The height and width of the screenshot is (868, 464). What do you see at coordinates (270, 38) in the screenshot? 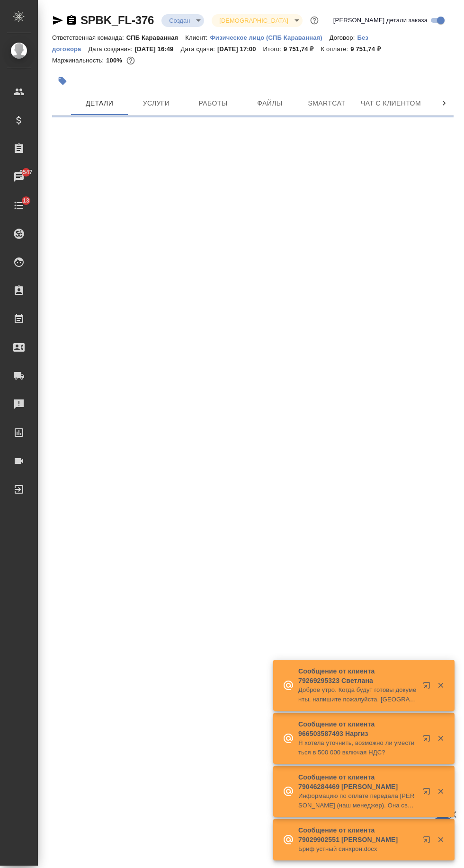
I see `p: Физическое лицо (СПБ Караванная)` at bounding box center [270, 38].